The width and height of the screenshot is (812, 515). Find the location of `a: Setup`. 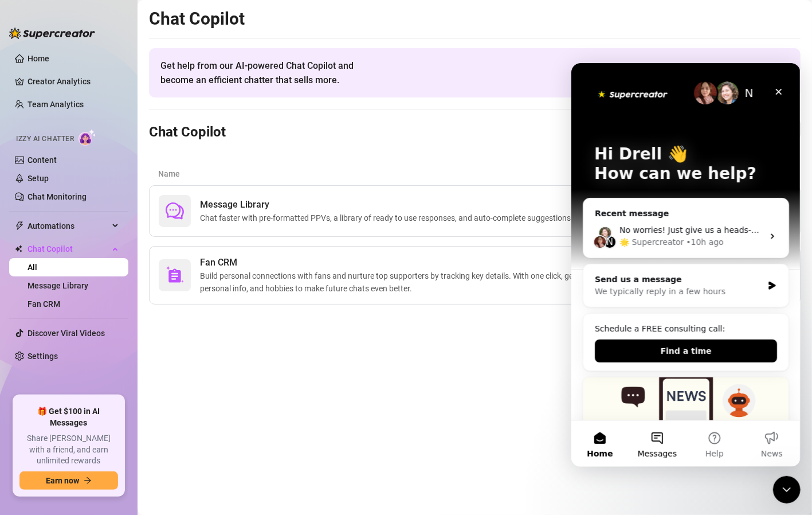

a: Setup is located at coordinates (38, 178).